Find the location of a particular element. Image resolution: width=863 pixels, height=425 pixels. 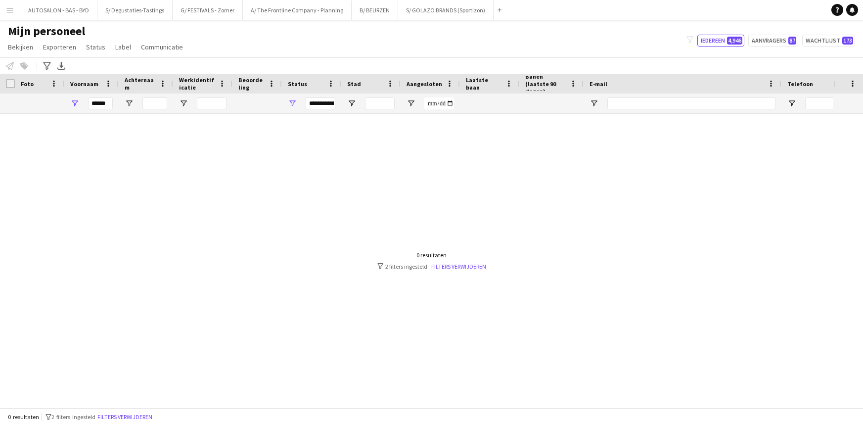

span: Communicatie is located at coordinates (162, 47).